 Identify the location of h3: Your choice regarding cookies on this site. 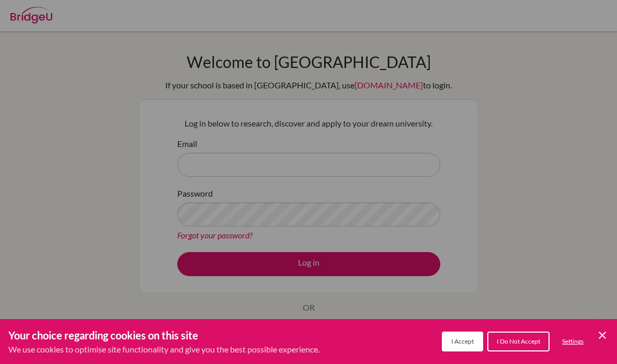
(164, 335).